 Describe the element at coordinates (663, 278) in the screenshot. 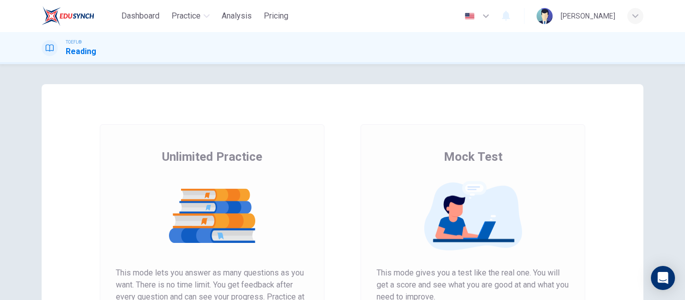

I see `div: Open Intercom Messenger` at that location.